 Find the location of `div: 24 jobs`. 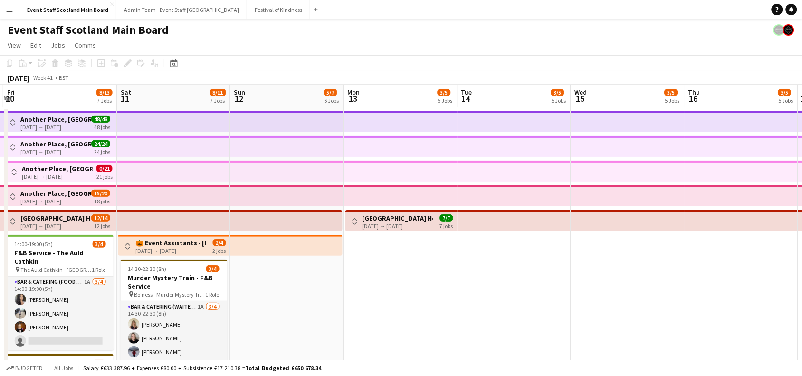

div: 24 jobs is located at coordinates (102, 151).